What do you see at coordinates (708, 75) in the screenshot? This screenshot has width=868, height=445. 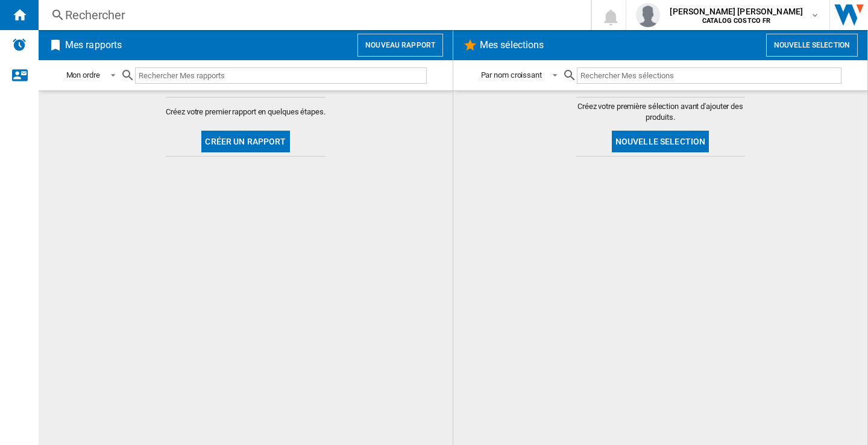 I see `input: Rechercher Mes sélections` at bounding box center [708, 75].